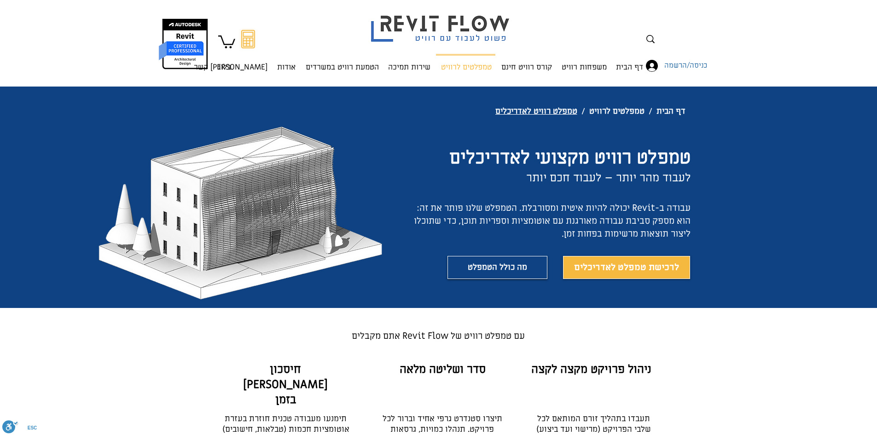  Describe the element at coordinates (570, 157) in the screenshot. I see `span: טמפלט רוויט מקצועי לאדריכלים` at that location.